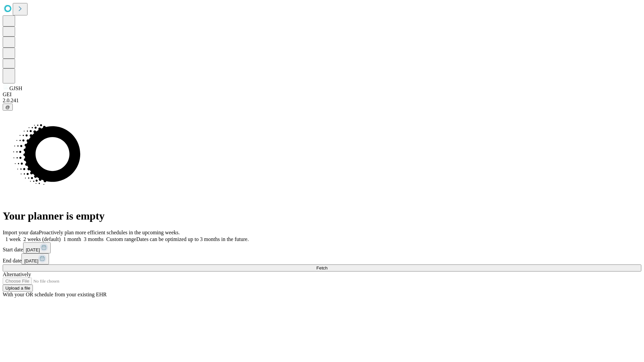 Image resolution: width=644 pixels, height=362 pixels. What do you see at coordinates (322, 259) in the screenshot?
I see `div: End date` at bounding box center [322, 259].